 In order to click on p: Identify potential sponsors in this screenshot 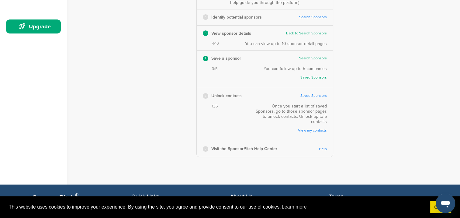, I will do `click(236, 17)`.